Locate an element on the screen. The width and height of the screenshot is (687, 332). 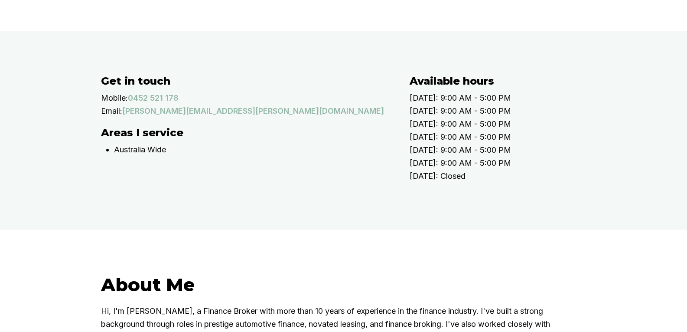
h2: Available hours is located at coordinates (507, 81).